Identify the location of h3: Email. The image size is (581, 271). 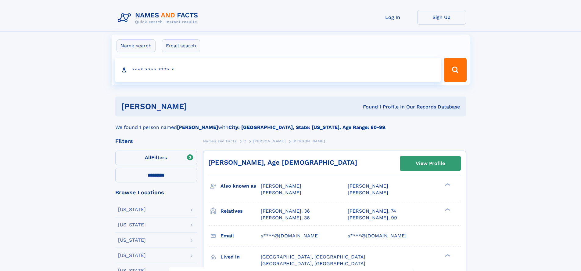
(241, 235).